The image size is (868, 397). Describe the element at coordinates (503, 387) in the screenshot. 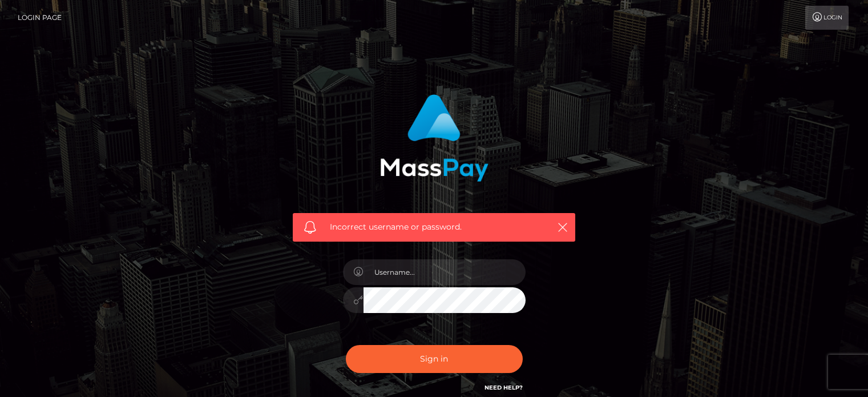

I see `a: Need Help?` at that location.